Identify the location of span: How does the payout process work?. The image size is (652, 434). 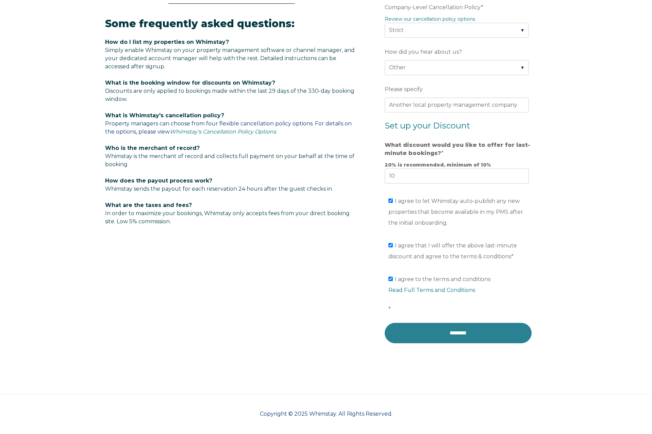
(158, 181).